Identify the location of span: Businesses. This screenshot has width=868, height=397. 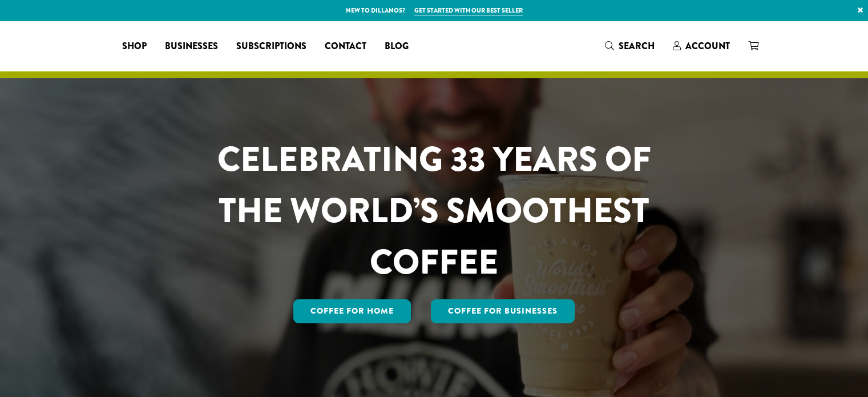
(191, 46).